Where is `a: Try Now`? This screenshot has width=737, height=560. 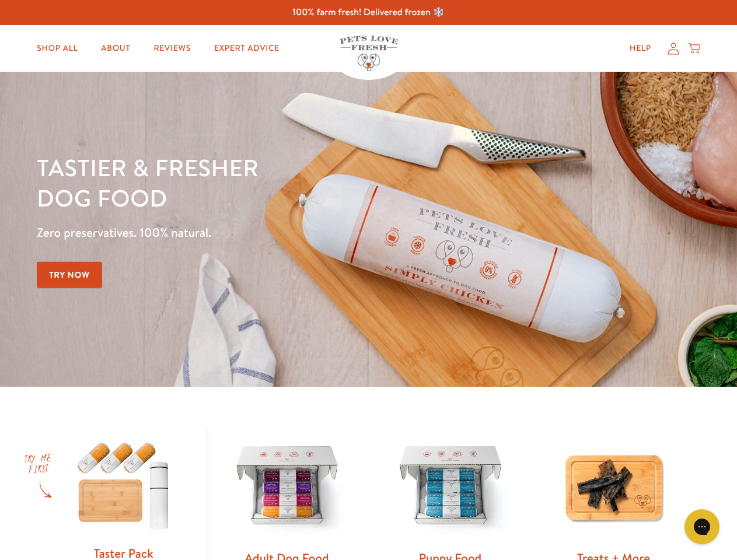
a: Try Now is located at coordinates (70, 275).